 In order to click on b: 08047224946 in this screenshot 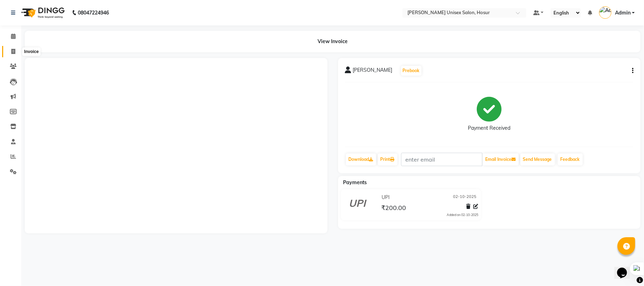, I will do `click(93, 12)`.